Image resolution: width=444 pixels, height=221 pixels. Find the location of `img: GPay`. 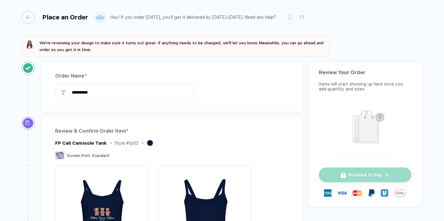

img: GPay is located at coordinates (400, 193).